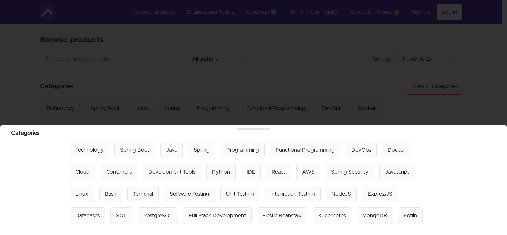 The width and height of the screenshot is (507, 235). Describe the element at coordinates (111, 194) in the screenshot. I see `div: Bash` at that location.